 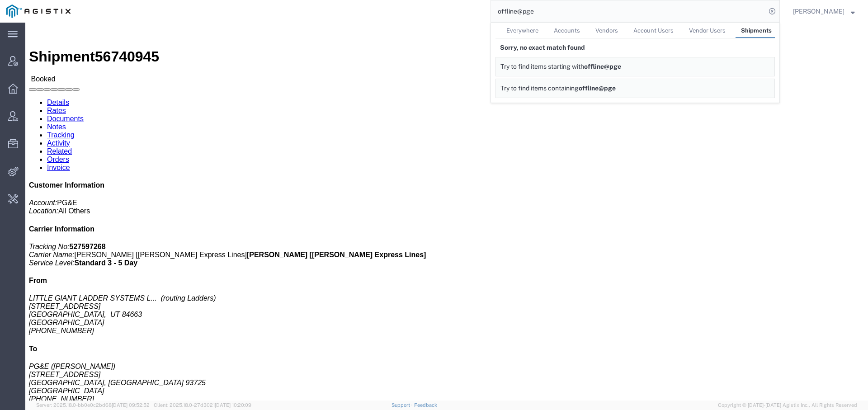 What do you see at coordinates (628, 11) in the screenshot?
I see `input: Search for shipment number, reference number` at bounding box center [628, 11].